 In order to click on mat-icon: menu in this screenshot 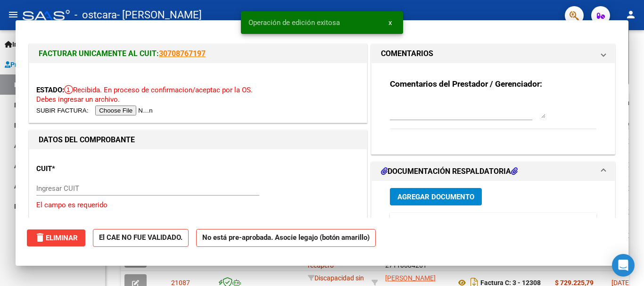, I will do `click(13, 15)`.